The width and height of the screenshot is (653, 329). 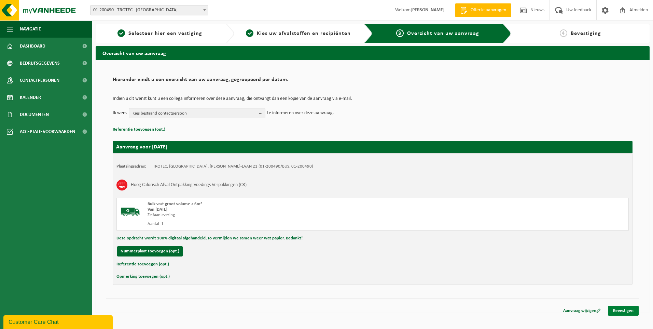 I want to click on span: 4, so click(x=564, y=33).